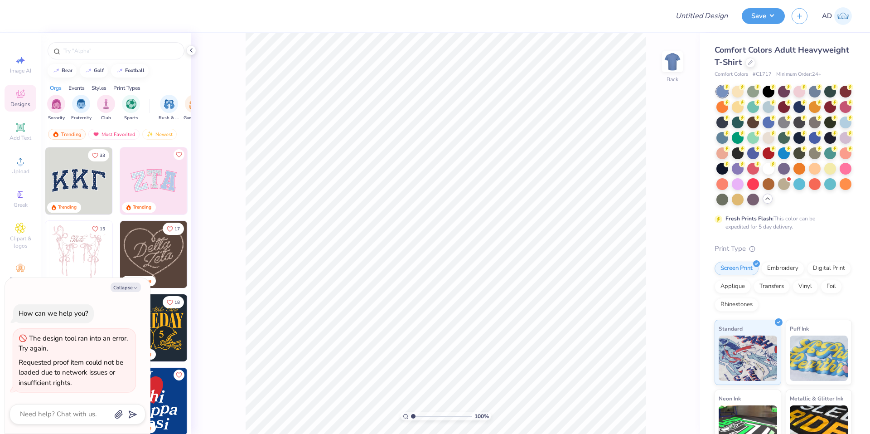 The image size is (870, 434). What do you see at coordinates (130, 71) in the screenshot?
I see `button: football` at bounding box center [130, 71].